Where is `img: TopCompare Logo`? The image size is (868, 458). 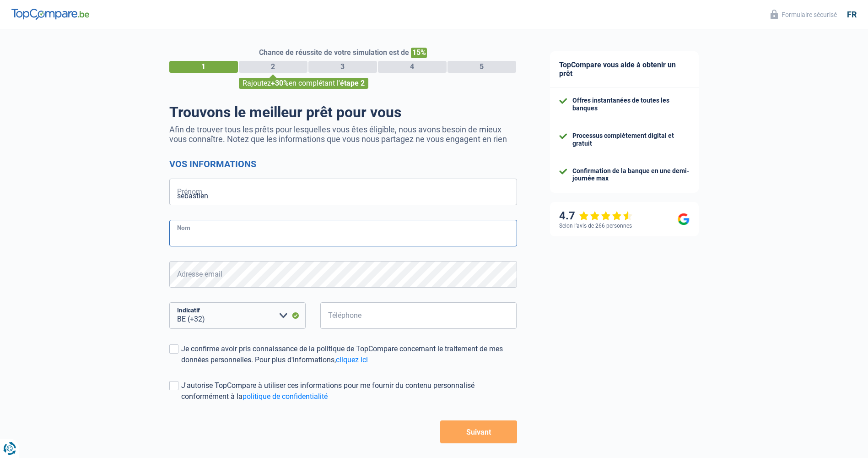
img: TopCompare Logo is located at coordinates (50, 15).